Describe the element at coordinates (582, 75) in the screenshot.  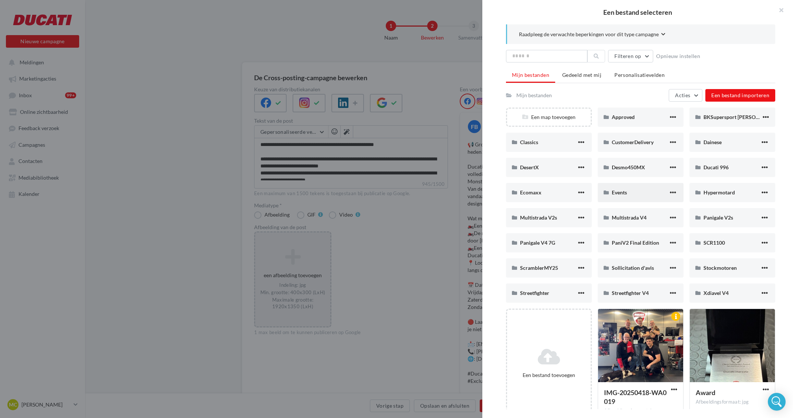
I see `span: Gedeeld met mij` at that location.